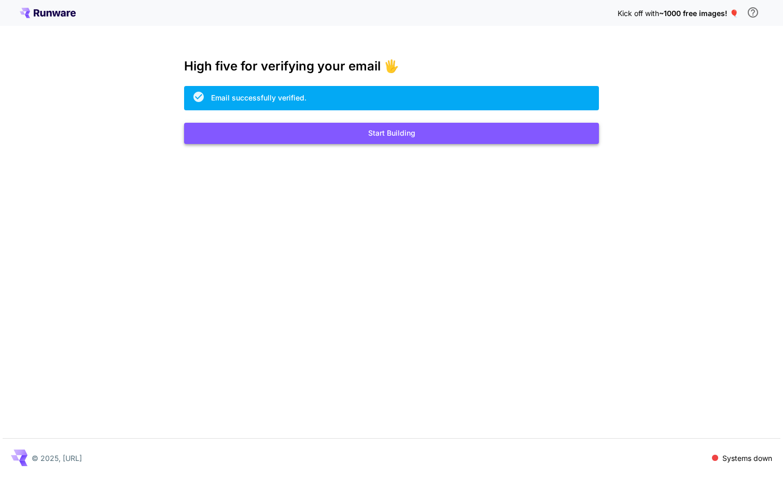 This screenshot has width=783, height=477. I want to click on p: Systems down, so click(747, 458).